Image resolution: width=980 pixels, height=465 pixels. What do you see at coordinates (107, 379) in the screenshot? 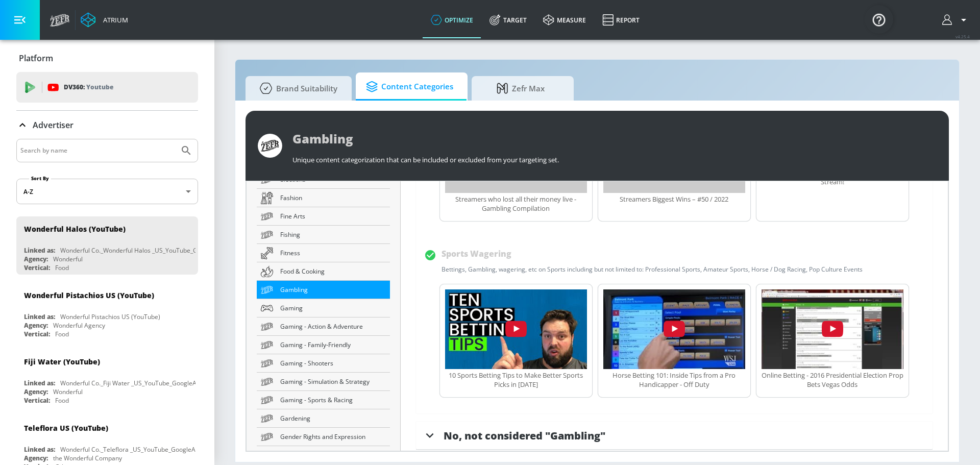
I see `div: Fiji Water (YouTube)Linked as:Wonderful Co._Fiji Water _US_YouTube_GoogleAdsAgency:WonderfulVerti...` at bounding box center [107, 379].